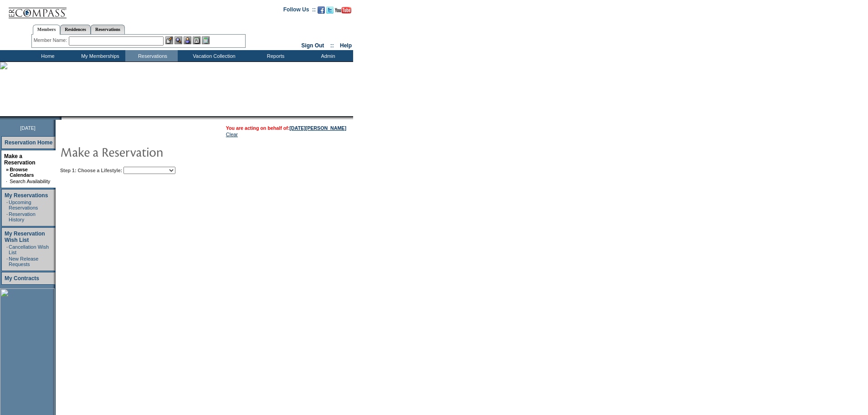 The image size is (868, 415). What do you see at coordinates (321, 10) in the screenshot?
I see `img: Become our fan on Facebook` at bounding box center [321, 10].